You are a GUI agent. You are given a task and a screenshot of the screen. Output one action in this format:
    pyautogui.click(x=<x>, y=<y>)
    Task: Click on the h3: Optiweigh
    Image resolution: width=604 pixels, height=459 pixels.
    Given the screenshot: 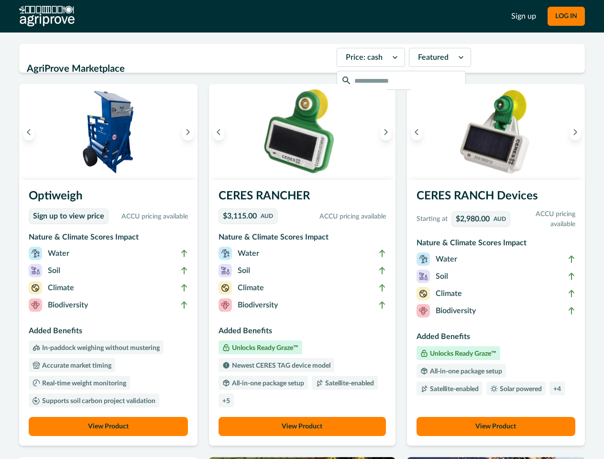 What is the action you would take?
    pyautogui.click(x=108, y=198)
    